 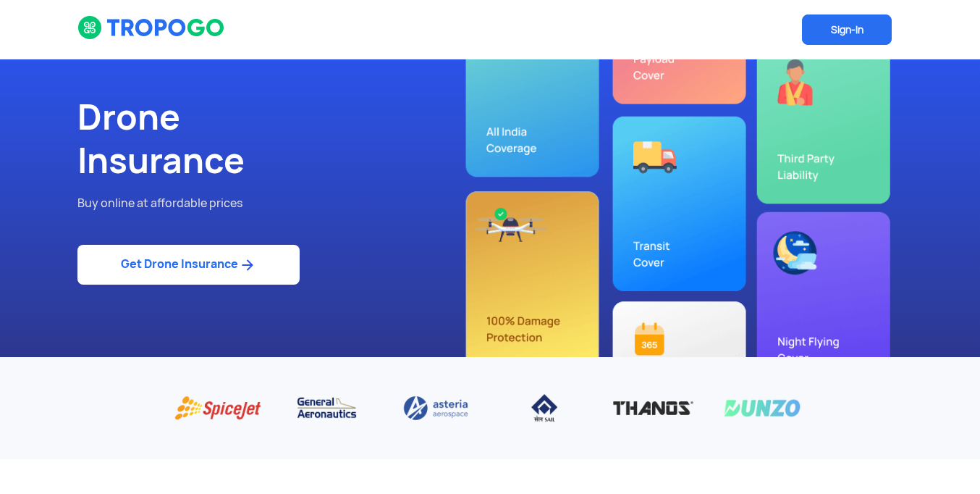 I want to click on img: Thanos Technologies, so click(x=653, y=407).